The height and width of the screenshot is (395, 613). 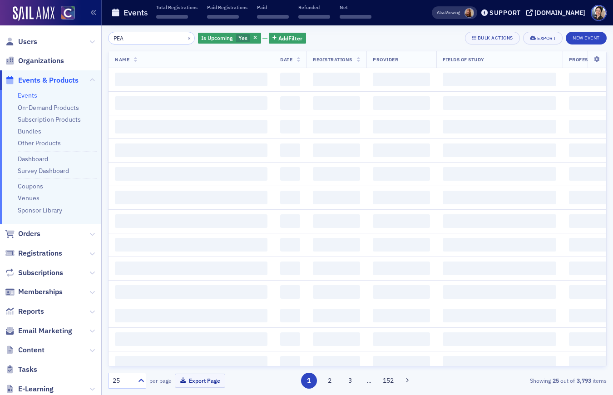 I want to click on strong: 3,793, so click(x=584, y=381).